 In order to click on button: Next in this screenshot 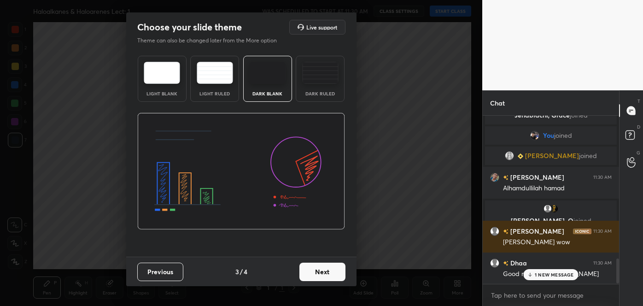, I will do `click(323, 272)`.